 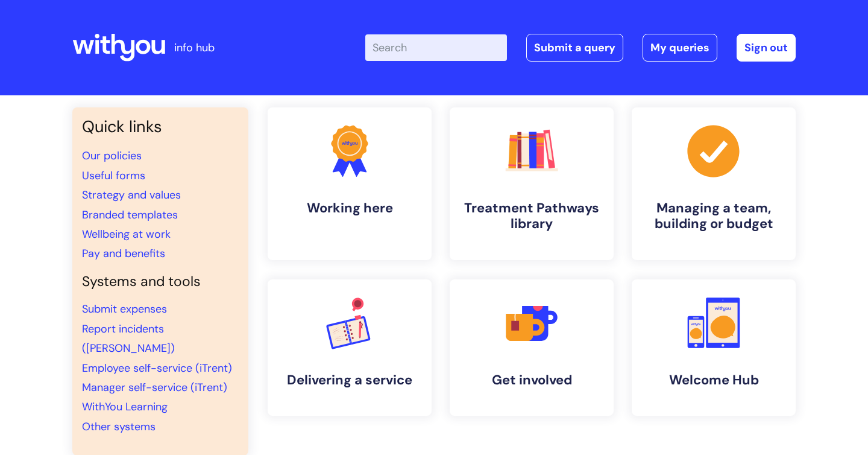 What do you see at coordinates (154, 387) in the screenshot?
I see `a: Manager self-service (iTrent)` at bounding box center [154, 387].